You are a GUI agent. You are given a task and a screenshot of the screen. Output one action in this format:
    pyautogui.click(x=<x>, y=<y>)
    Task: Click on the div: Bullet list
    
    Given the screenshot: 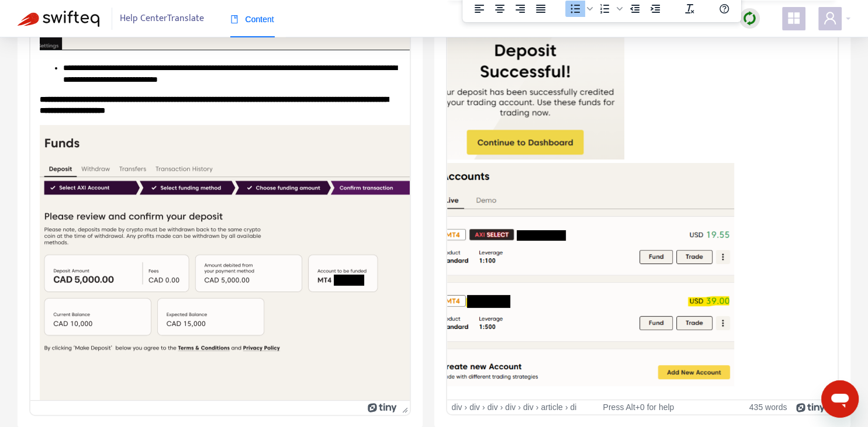 What is the action you would take?
    pyautogui.click(x=580, y=9)
    